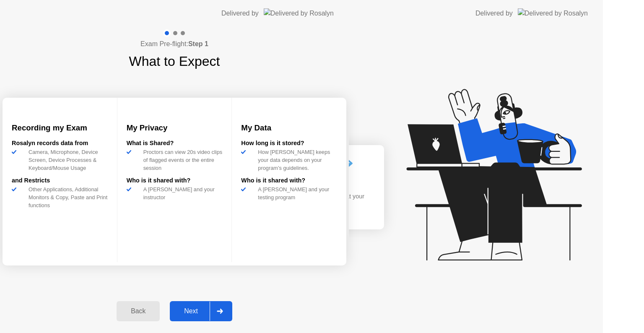 This screenshot has width=644, height=333. What do you see at coordinates (289, 143) in the screenshot?
I see `div: How long is it stored?` at bounding box center [289, 143].